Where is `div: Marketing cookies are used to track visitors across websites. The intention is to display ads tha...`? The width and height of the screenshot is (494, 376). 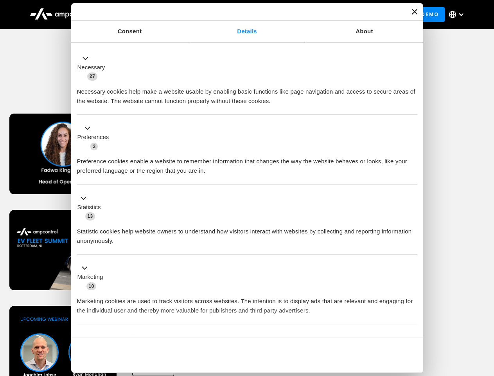
div: Marketing cookies are used to track visitors across websites. The intention is to display ads tha... is located at coordinates (247, 303).